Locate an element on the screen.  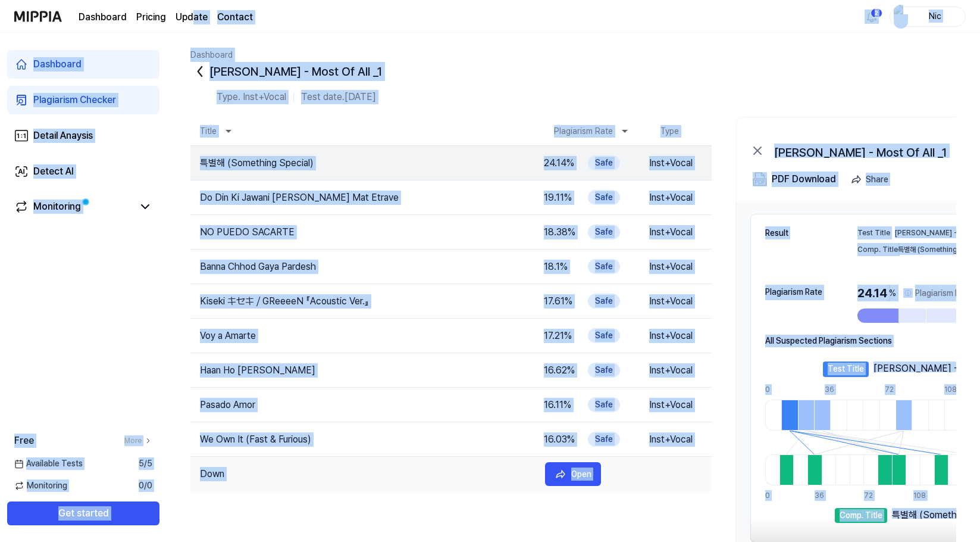
div: Nic is located at coordinates (935, 16).